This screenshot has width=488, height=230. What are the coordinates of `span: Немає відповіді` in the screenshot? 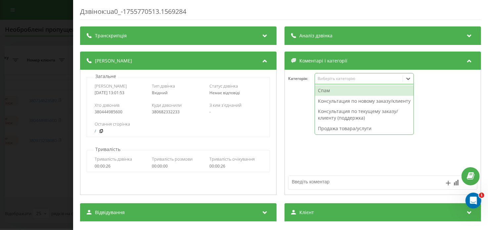 It's located at (225, 93).